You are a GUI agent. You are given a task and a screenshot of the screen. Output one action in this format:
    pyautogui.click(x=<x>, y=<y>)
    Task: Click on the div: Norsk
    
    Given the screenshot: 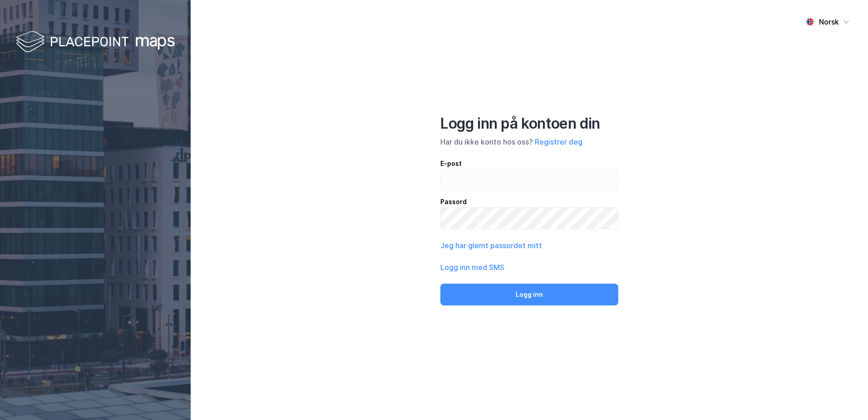 What is the action you would take?
    pyautogui.click(x=829, y=22)
    